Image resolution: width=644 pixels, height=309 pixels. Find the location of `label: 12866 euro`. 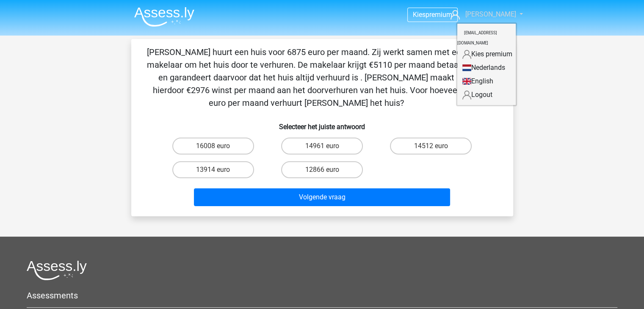

label: 12866 euro is located at coordinates (322, 170).